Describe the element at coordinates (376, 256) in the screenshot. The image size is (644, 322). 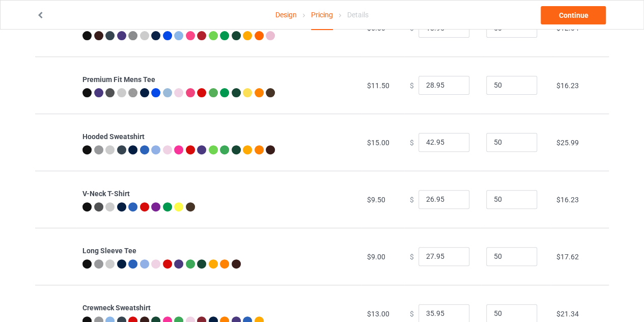
I see `span: $9.00` at that location.